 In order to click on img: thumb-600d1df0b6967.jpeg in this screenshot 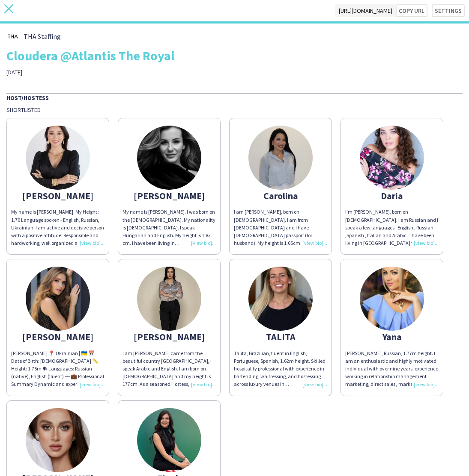, I will do `click(392, 158)`.